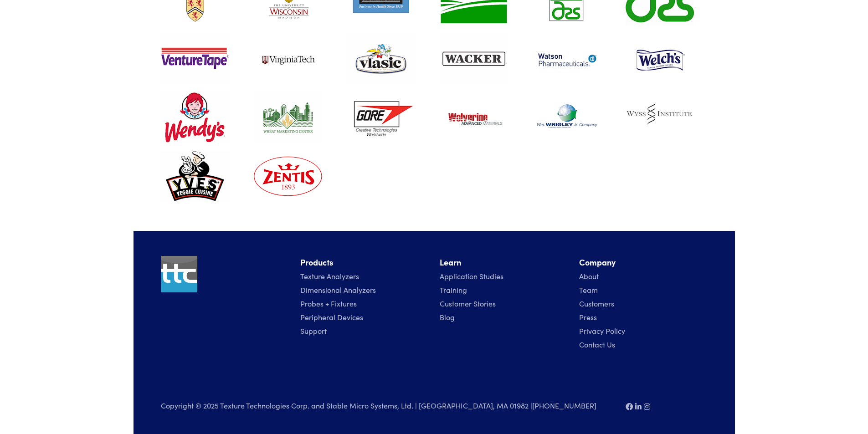 This screenshot has height=434, width=868. Describe the element at coordinates (313, 331) in the screenshot. I see `a: Support` at that location.